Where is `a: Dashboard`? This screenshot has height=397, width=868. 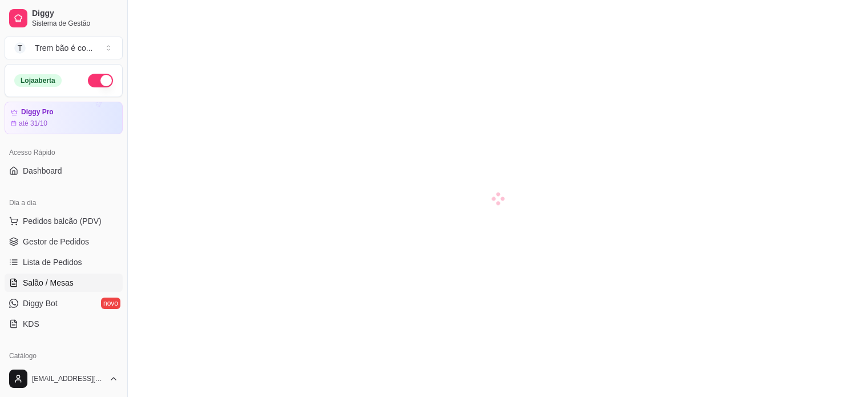
a: Dashboard is located at coordinates (64, 171).